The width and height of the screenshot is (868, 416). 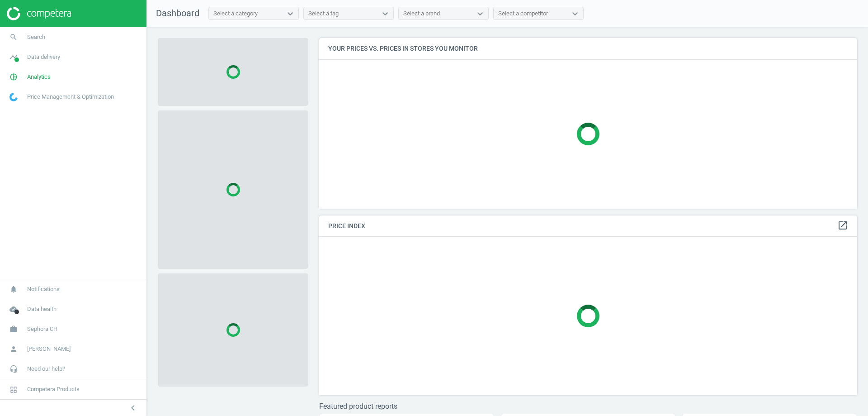 What do you see at coordinates (53, 389) in the screenshot?
I see `span: Competera Products` at bounding box center [53, 389].